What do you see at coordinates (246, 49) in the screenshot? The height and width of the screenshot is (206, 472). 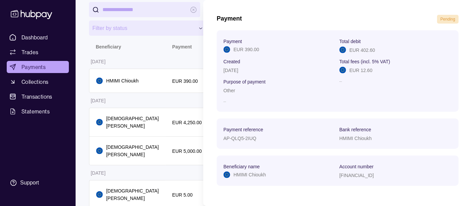 I see `p: EUR 390.00` at bounding box center [246, 49].